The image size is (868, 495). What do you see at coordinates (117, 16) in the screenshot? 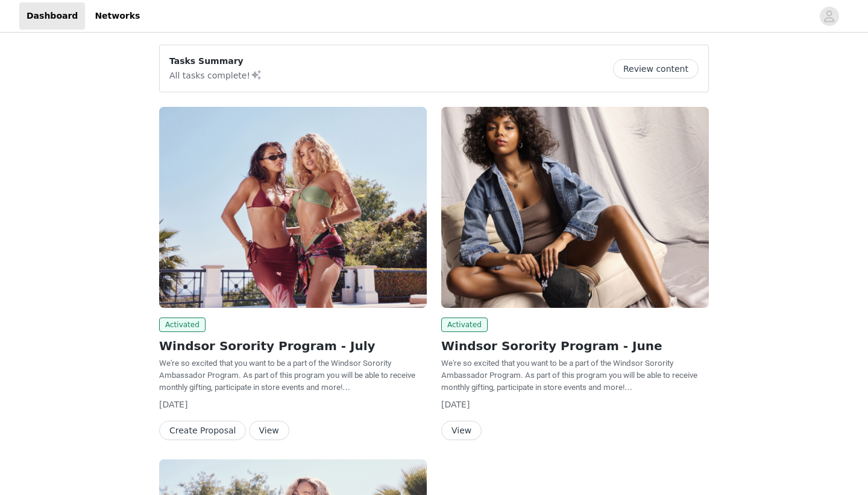
I see `a: Networks` at bounding box center [117, 16].